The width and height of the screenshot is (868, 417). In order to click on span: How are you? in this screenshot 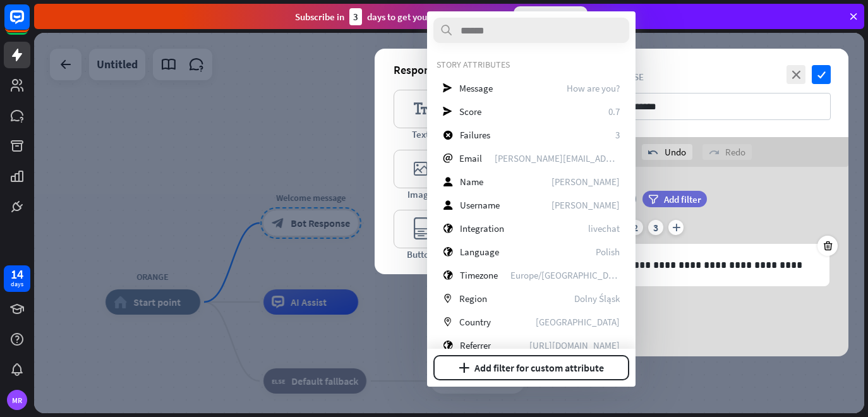, I will do `click(593, 87)`.